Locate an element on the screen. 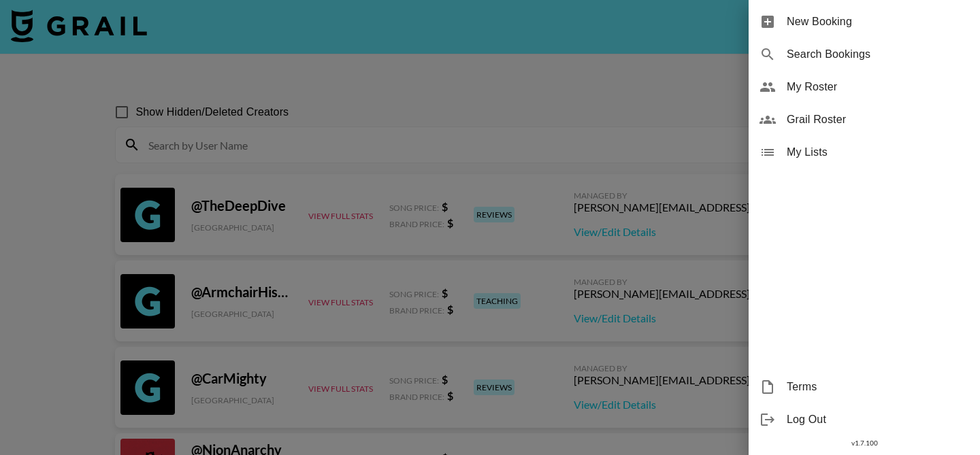 The height and width of the screenshot is (455, 980). span: New Booking is located at coordinates (878, 22).